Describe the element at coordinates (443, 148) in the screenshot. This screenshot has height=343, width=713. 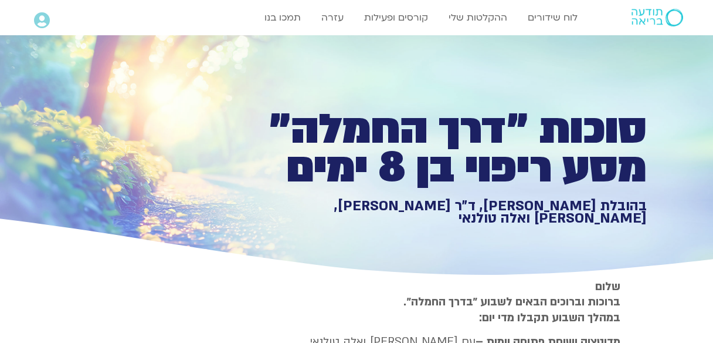
I see `h1: סוכות ״דרך החמלה״ מסע ריפוי בן 8 ימים` at that location.